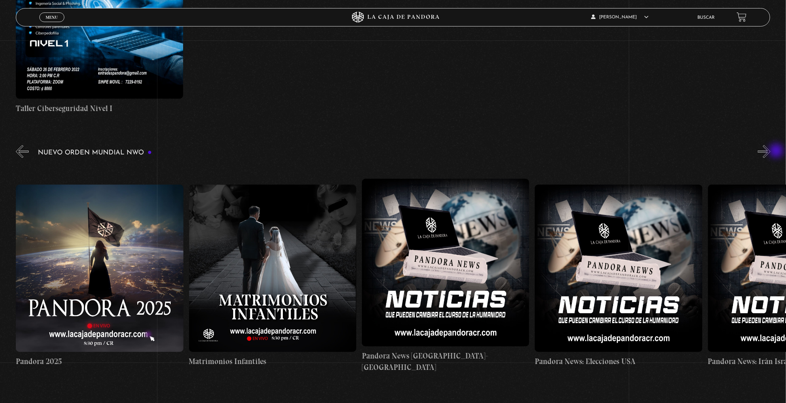 The image size is (786, 403). What do you see at coordinates (273, 362) in the screenshot?
I see `h4: Matrimonios Infantiles` at bounding box center [273, 362].